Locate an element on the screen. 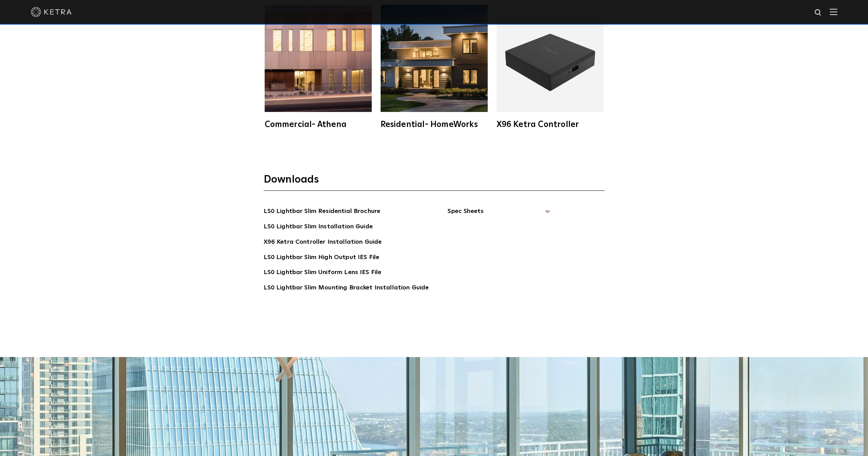  a: Commercial- Athena is located at coordinates (318, 67).